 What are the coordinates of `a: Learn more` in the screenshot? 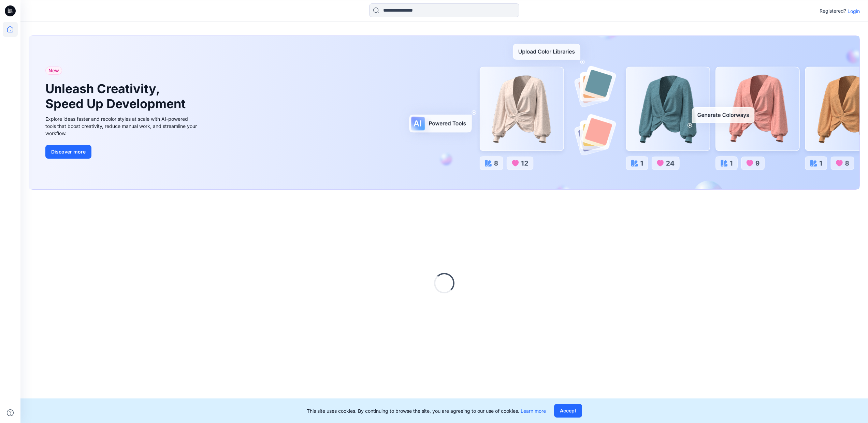 It's located at (533, 410).